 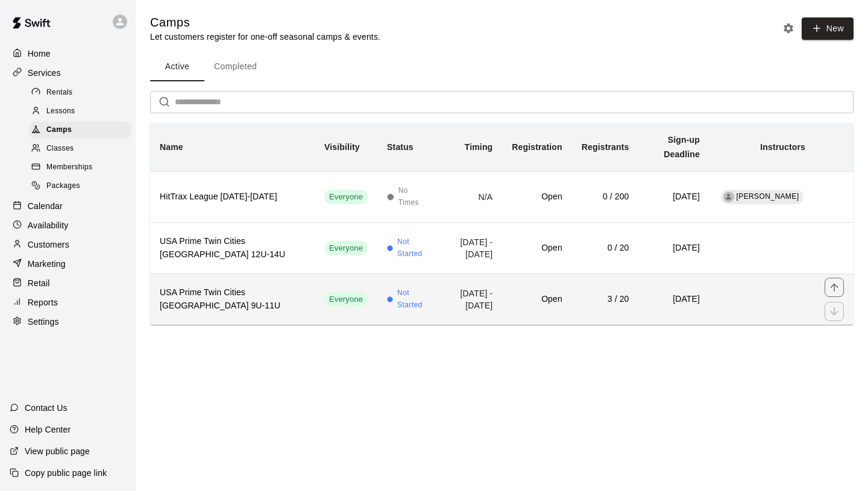 I want to click on b: Registrants, so click(x=605, y=147).